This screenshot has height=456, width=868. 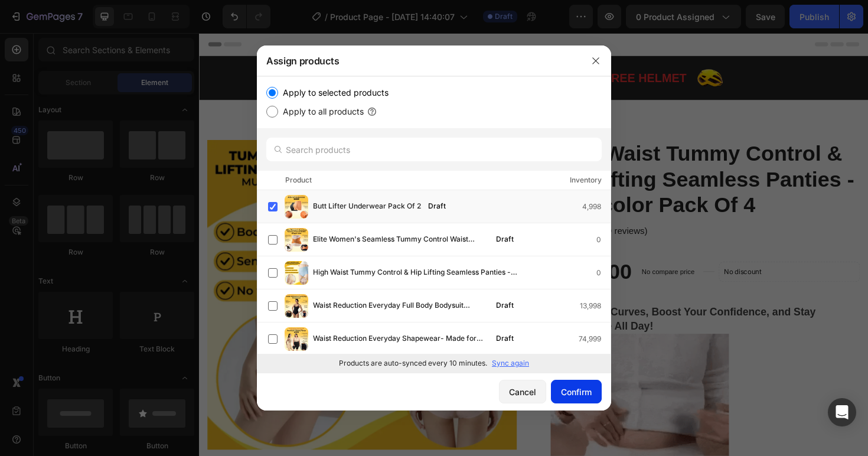 I want to click on h2: High Waist Tummy Control & Hip Lifting Seamless Panties - Multicolor Pack Of 4, so click(x=536, y=155).